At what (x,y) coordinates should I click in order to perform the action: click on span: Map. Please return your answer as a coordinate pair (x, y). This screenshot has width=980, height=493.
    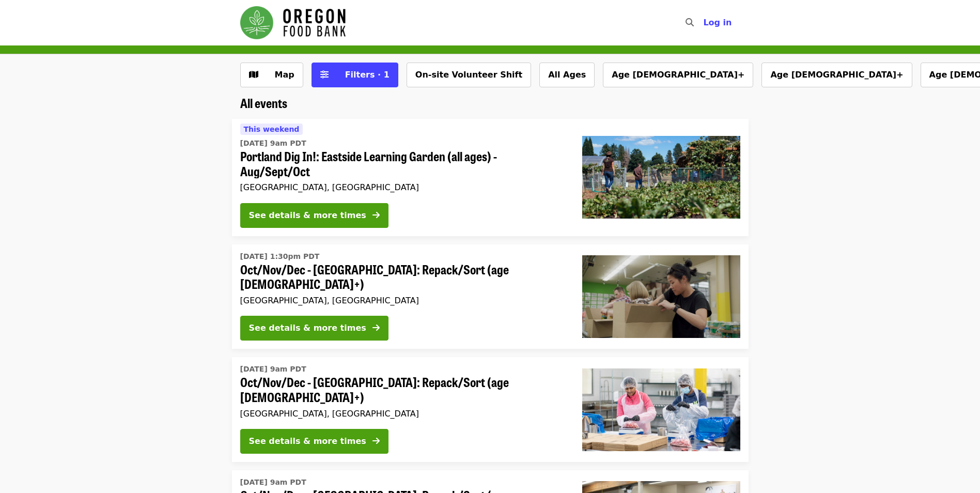
    Looking at the image, I should click on (285, 75).